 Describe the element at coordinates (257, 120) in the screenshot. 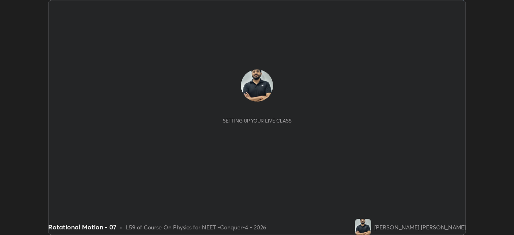

I see `div: Setting up your live class` at that location.